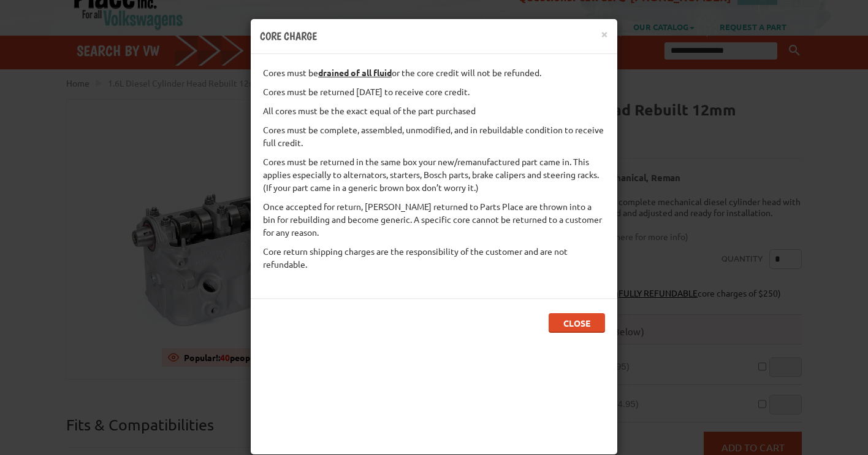 The height and width of the screenshot is (455, 868). What do you see at coordinates (434, 174) in the screenshot?
I see `p: Cores must be returned in the same box your new/remanufactured part came in. This applies especia...` at bounding box center [434, 174].